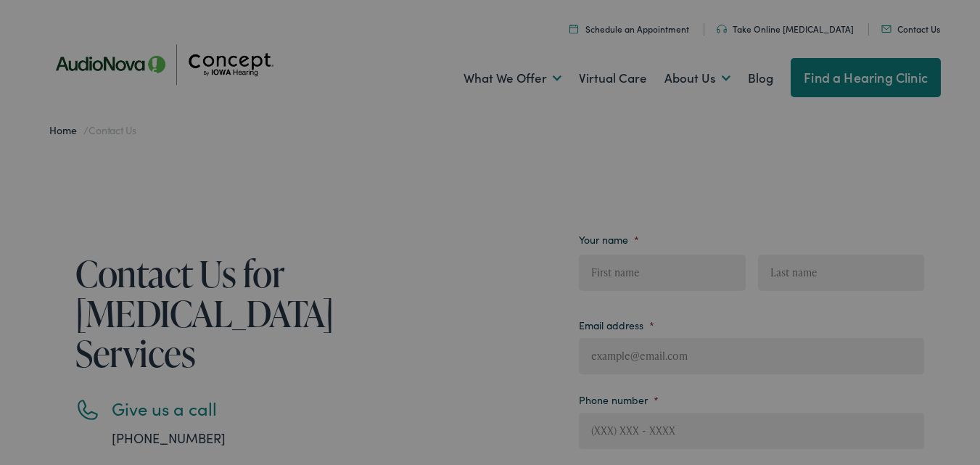 The width and height of the screenshot is (980, 465). What do you see at coordinates (910, 28) in the screenshot?
I see `a: Contact Us` at bounding box center [910, 28].